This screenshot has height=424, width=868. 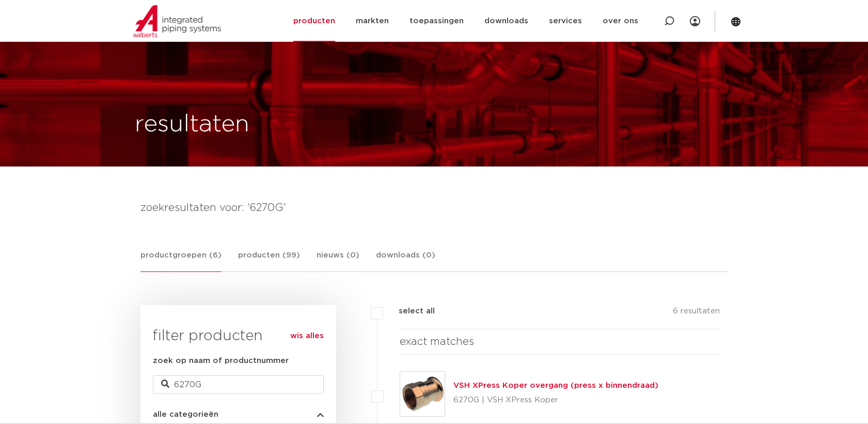 What do you see at coordinates (434, 208) in the screenshot?
I see `h4: zoekresultaten voor: '6270G'` at bounding box center [434, 208].